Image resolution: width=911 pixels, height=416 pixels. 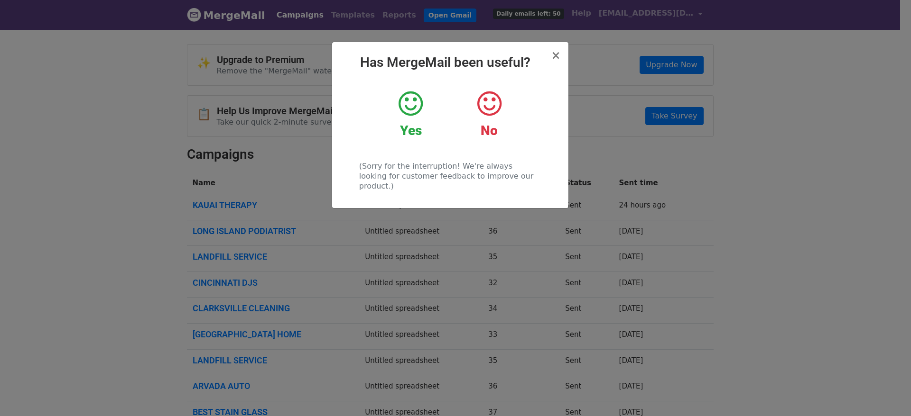 What do you see at coordinates (555, 55) in the screenshot?
I see `button: Close` at bounding box center [555, 55].